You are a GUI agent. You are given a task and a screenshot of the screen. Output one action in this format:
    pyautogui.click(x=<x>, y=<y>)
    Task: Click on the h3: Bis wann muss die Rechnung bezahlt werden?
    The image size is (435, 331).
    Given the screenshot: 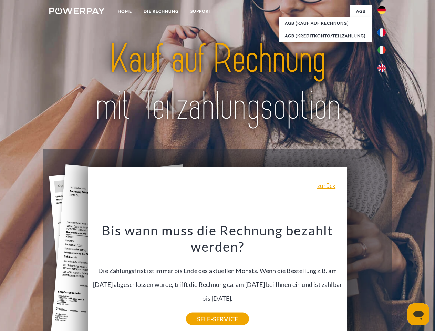 What is the action you would take?
    pyautogui.click(x=218, y=238)
    